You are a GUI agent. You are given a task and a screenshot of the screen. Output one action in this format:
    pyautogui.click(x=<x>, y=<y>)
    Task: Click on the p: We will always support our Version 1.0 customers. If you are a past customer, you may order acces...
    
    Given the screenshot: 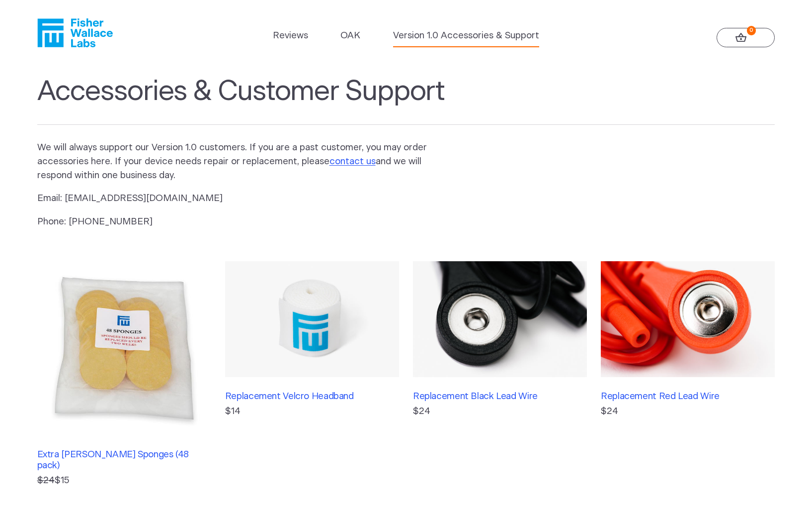 What is the action you would take?
    pyautogui.click(x=240, y=162)
    